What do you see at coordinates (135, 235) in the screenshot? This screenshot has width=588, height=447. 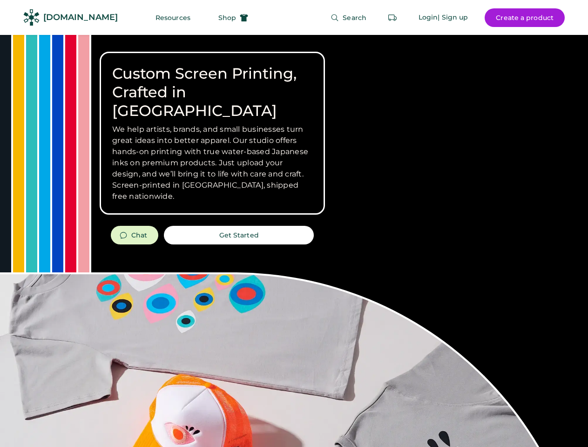 I see `button: Chat` at bounding box center [135, 235].